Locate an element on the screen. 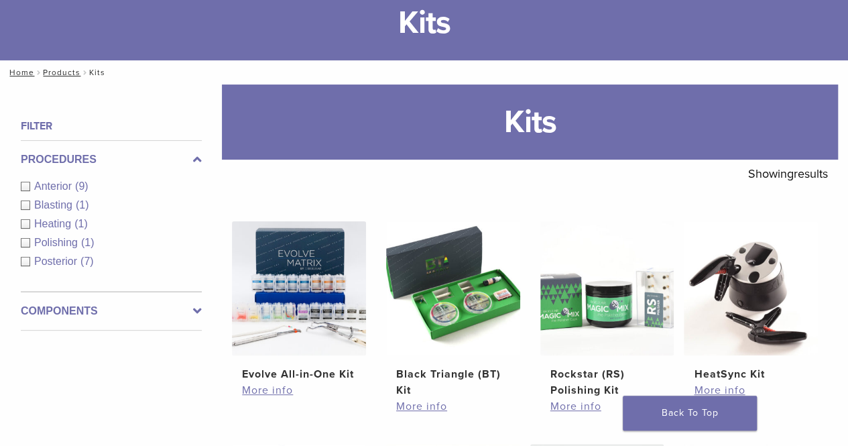 This screenshot has height=446, width=848. a: HeatSync KitHeatSync Kit is located at coordinates (750, 302).